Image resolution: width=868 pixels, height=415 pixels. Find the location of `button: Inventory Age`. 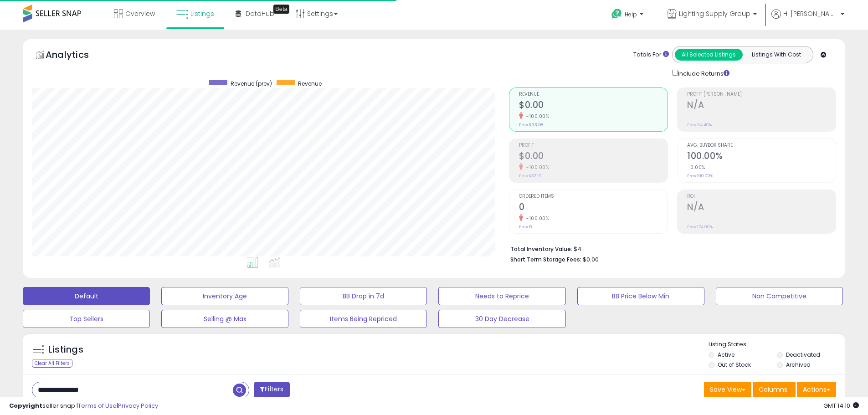

button: Inventory Age is located at coordinates (224, 296).